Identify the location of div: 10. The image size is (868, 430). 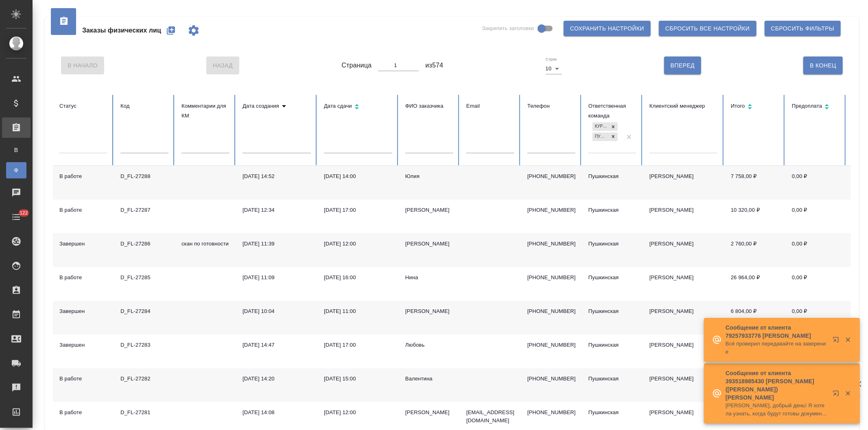
(554, 69).